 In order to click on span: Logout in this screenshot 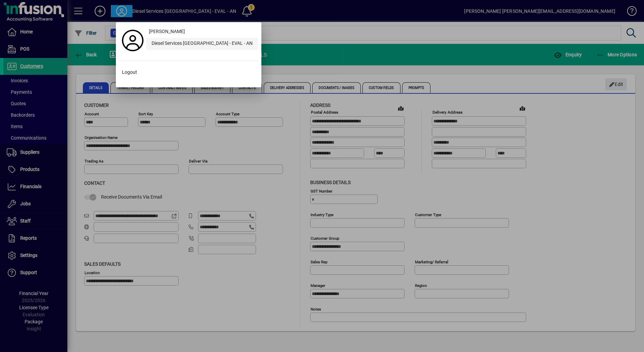, I will do `click(129, 72)`.